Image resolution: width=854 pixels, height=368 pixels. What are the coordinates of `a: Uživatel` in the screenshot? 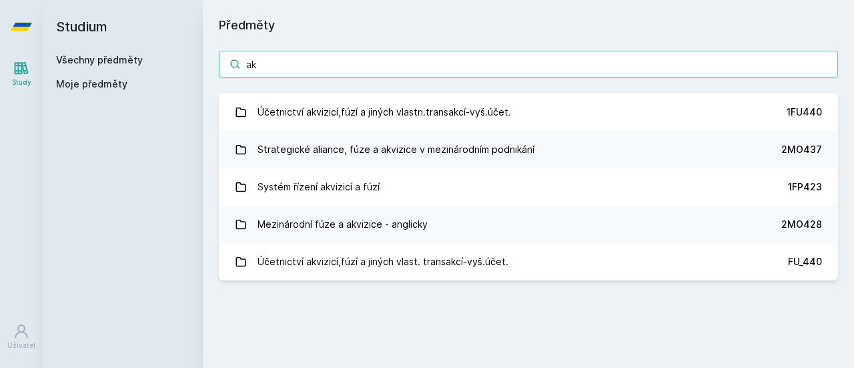 It's located at (21, 336).